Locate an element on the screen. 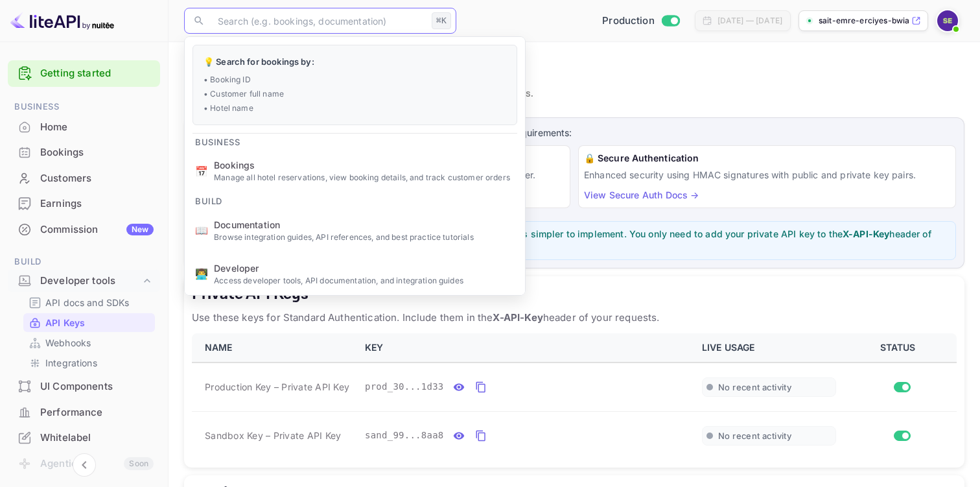 The height and width of the screenshot is (487, 980). div: ⌘K is located at coordinates (442, 21).